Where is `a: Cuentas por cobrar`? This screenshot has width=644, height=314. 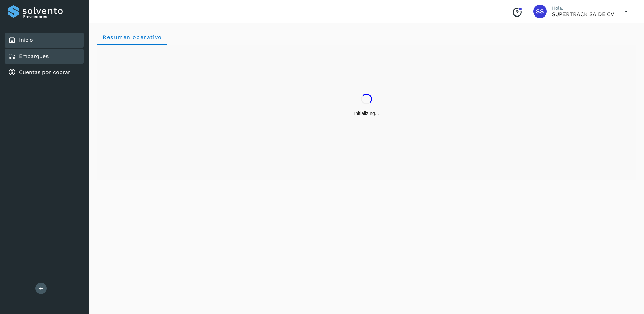
a: Cuentas por cobrar is located at coordinates (44, 72).